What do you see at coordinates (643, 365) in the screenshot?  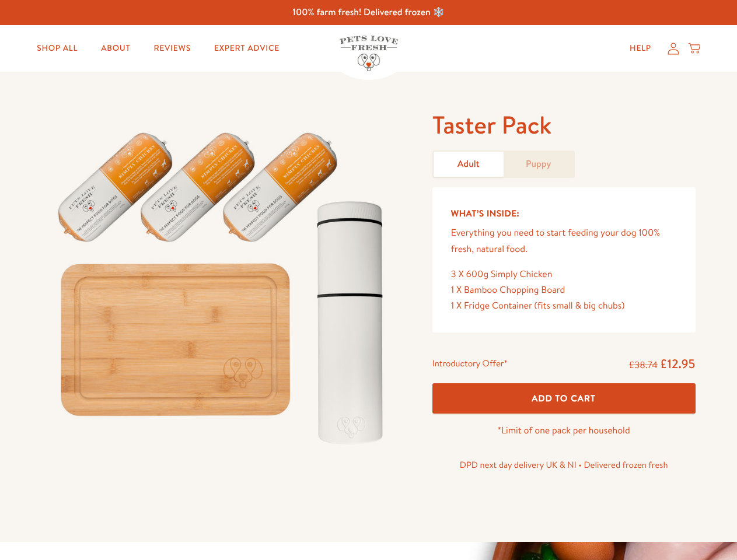 I see `s: £38.74` at bounding box center [643, 365].